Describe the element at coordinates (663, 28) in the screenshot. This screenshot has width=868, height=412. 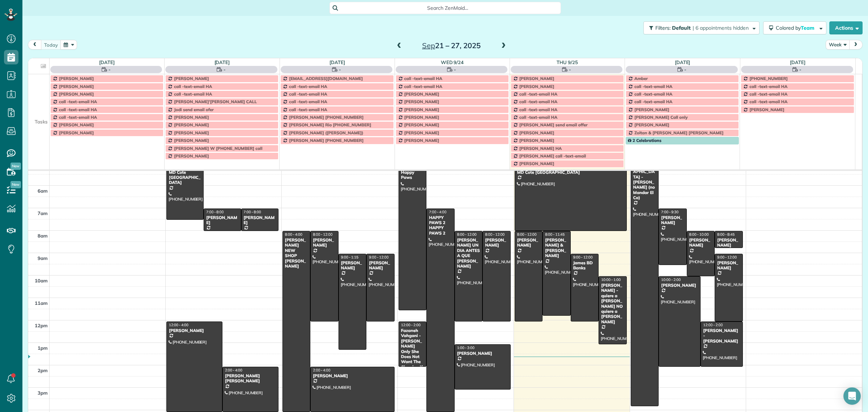
I see `span: Filters:` at that location.